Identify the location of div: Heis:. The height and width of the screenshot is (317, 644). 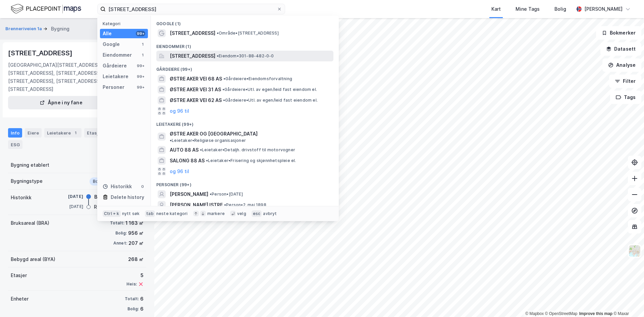
(132, 284).